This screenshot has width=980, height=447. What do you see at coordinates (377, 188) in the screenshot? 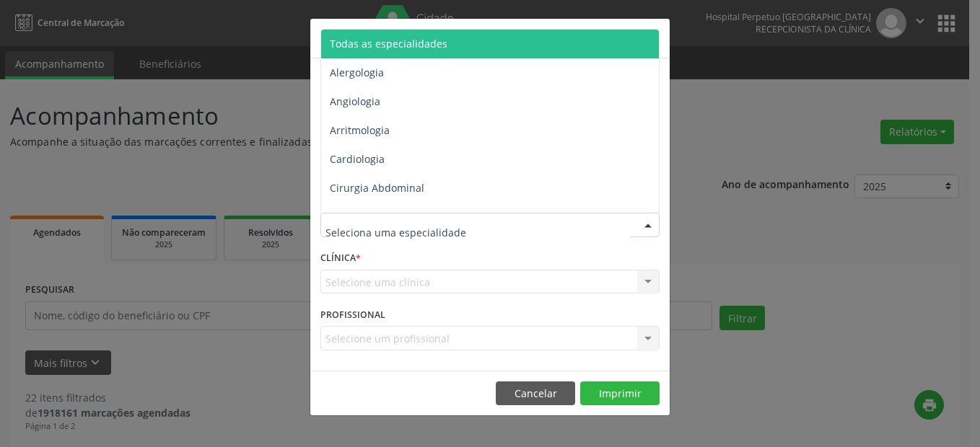
I see `span: Cirurgia Abdominal` at bounding box center [377, 188].